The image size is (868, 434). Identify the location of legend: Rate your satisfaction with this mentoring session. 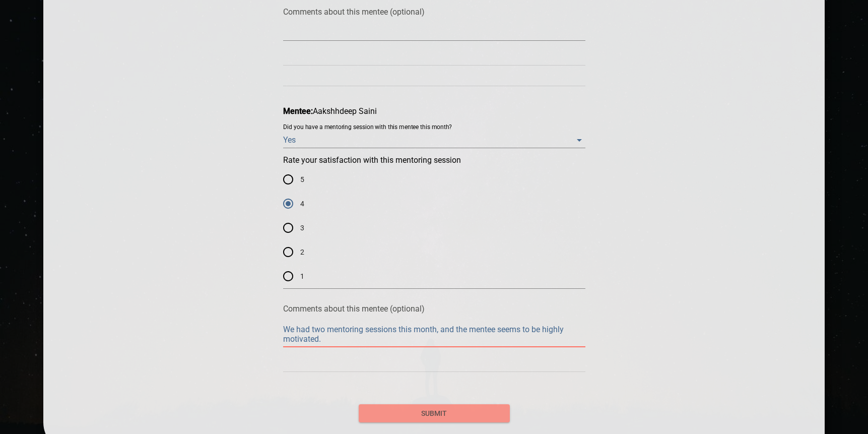
(372, 160).